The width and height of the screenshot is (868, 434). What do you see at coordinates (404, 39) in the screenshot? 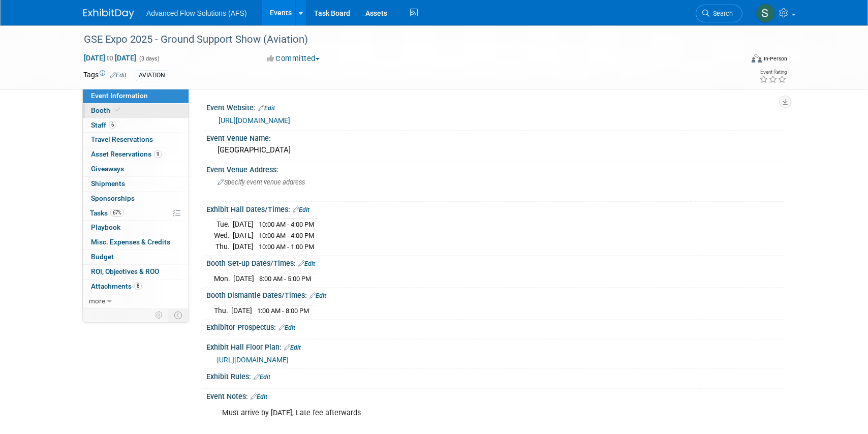
I see `div: GSE Expo 2025 - Ground Support Show (Aviation)` at bounding box center [404, 39].